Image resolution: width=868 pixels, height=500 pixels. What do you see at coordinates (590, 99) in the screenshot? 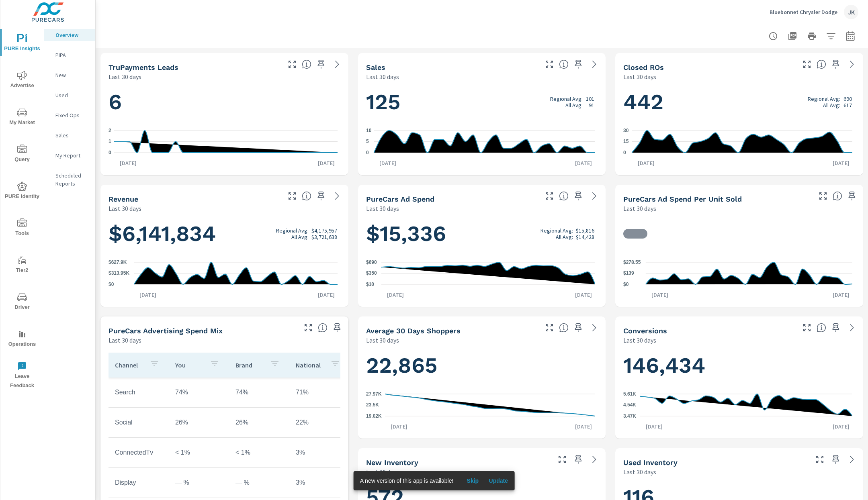
I see `p: 101` at bounding box center [590, 99].